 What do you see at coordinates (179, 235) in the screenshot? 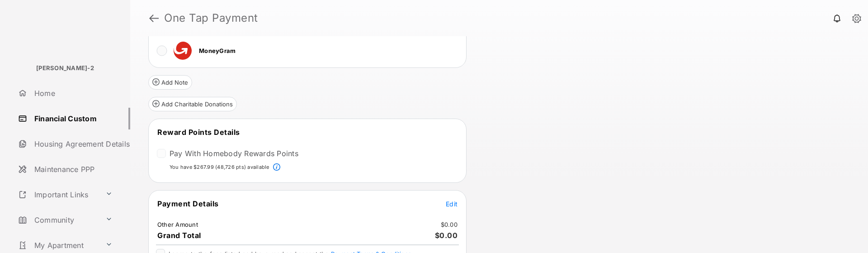
I see `span: Grand Total` at bounding box center [179, 235].